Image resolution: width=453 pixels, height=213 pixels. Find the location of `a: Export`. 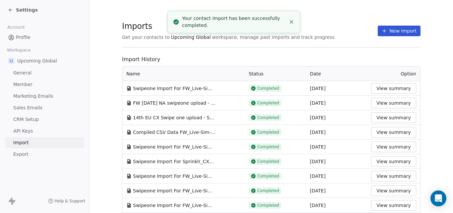

a: Export is located at coordinates (44, 154).